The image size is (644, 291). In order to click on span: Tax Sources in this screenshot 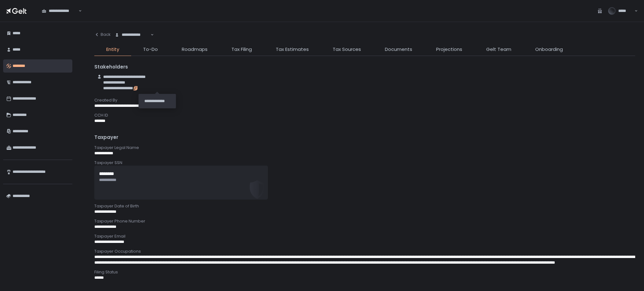, I will do `click(347, 49)`.